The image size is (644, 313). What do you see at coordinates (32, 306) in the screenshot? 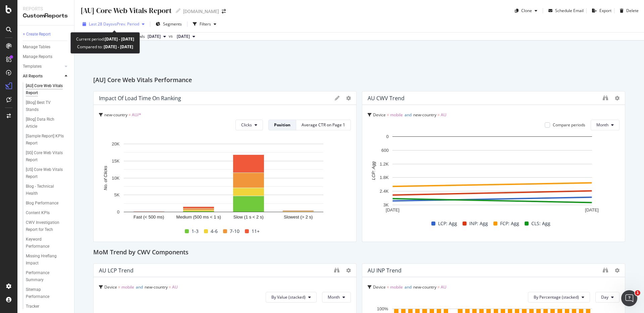
I see `div: Tracker` at bounding box center [32, 306].